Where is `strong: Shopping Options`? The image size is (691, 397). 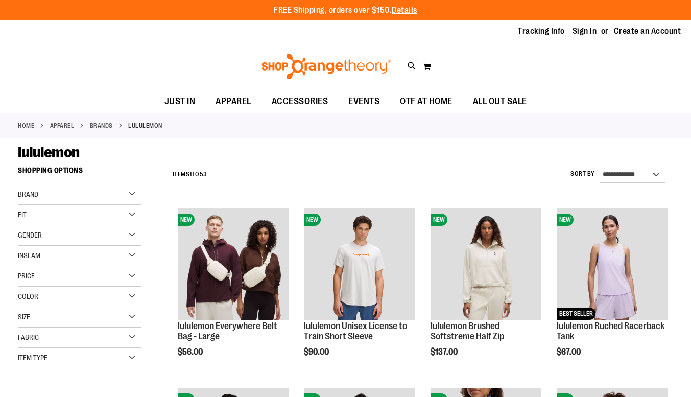 strong: Shopping Options is located at coordinates (80, 173).